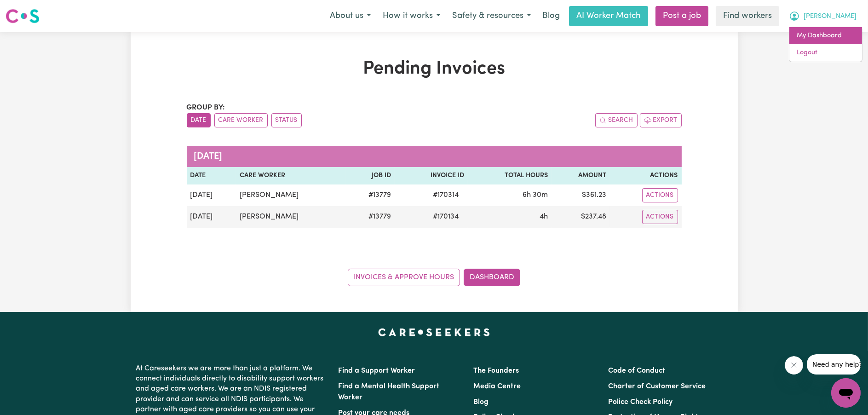 This screenshot has height=415, width=868. What do you see at coordinates (206, 108) in the screenshot?
I see `span: Group by:` at bounding box center [206, 108].